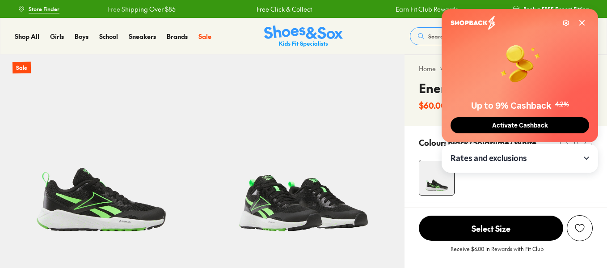  Describe the element at coordinates (27, 36) in the screenshot. I see `span: Shop All` at that location.